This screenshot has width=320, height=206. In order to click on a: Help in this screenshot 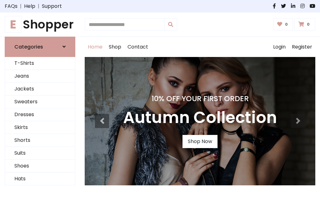, I will do `click(30, 6)`.